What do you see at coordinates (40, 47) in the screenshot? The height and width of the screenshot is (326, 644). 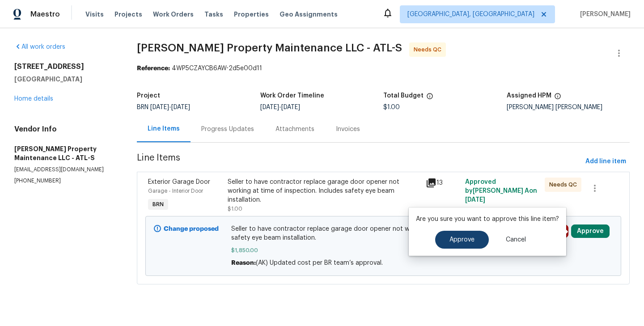 I see `a: All work orders` at bounding box center [40, 47].